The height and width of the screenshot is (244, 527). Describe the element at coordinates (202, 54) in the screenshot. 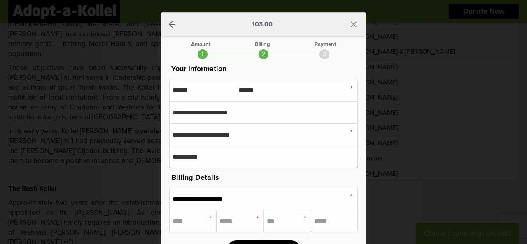

I see `div: 1` at that location.